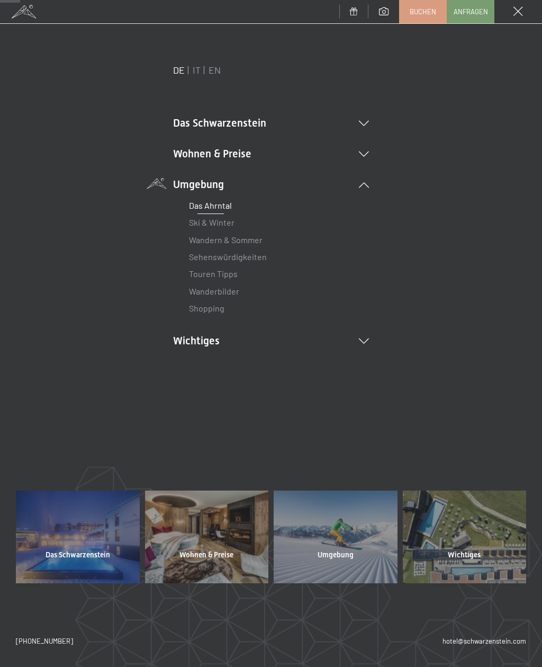 Image resolution: width=542 pixels, height=667 pixels. I want to click on a: Umgebung Das Ahrntal, so click(336, 536).